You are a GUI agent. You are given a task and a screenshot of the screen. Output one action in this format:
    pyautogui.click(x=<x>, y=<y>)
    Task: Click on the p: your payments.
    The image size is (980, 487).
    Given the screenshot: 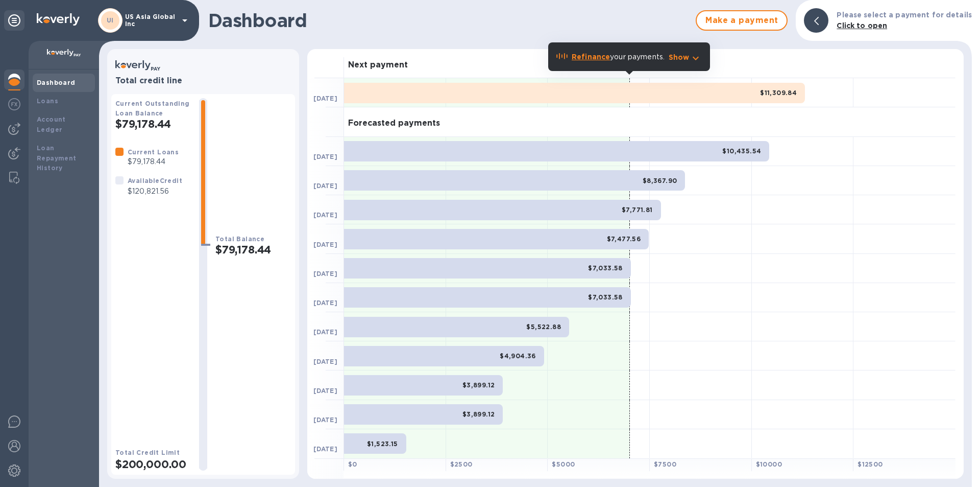 What is the action you would take?
    pyautogui.click(x=618, y=56)
    